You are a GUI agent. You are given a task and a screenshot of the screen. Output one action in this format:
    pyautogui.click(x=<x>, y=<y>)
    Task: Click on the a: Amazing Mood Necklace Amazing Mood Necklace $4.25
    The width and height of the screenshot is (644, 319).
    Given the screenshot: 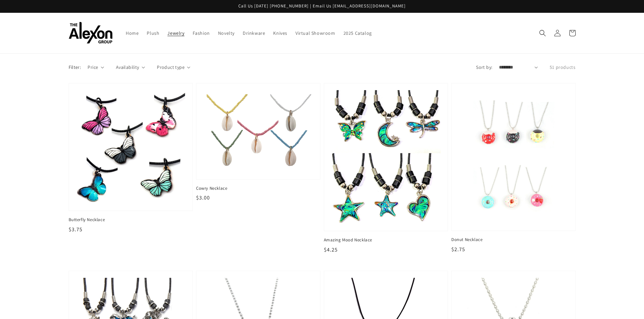 What is the action you would take?
    pyautogui.click(x=386, y=169)
    